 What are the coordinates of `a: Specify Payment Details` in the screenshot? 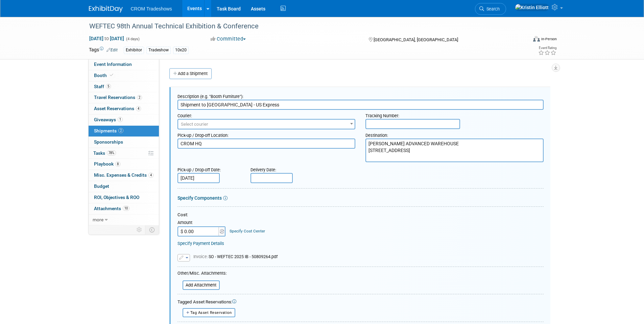 It's located at (201, 243).